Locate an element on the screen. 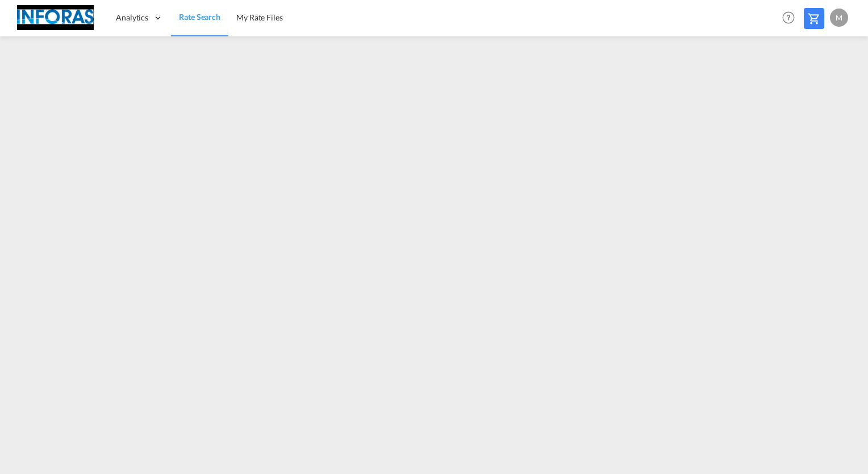 This screenshot has height=474, width=868. div: M is located at coordinates (839, 18).